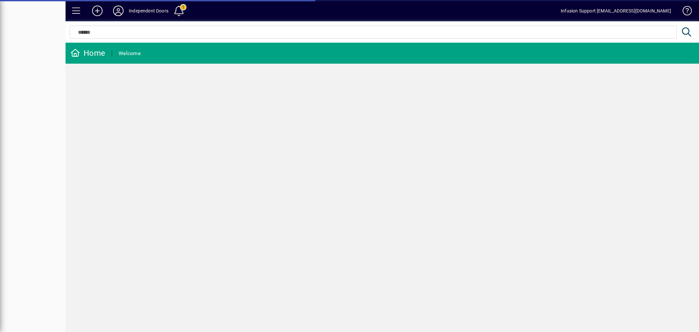  What do you see at coordinates (88, 53) in the screenshot?
I see `div: Home` at bounding box center [88, 53].